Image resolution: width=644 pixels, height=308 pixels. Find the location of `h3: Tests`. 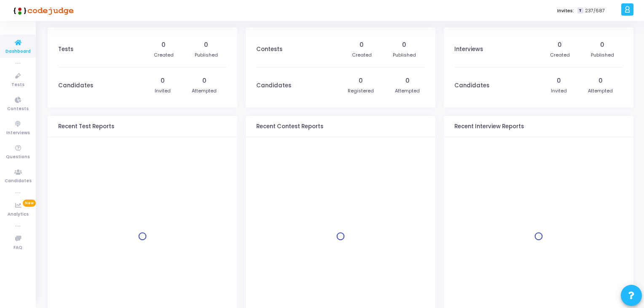

h3: Tests is located at coordinates (66, 50).